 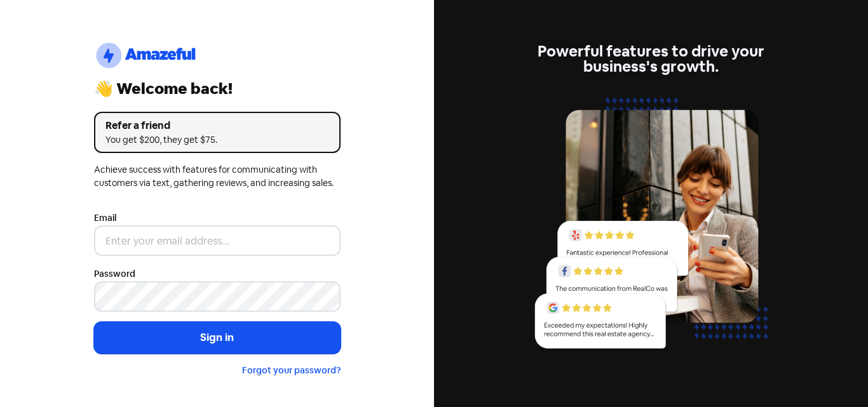 What do you see at coordinates (115, 274) in the screenshot?
I see `label: Password` at bounding box center [115, 274].